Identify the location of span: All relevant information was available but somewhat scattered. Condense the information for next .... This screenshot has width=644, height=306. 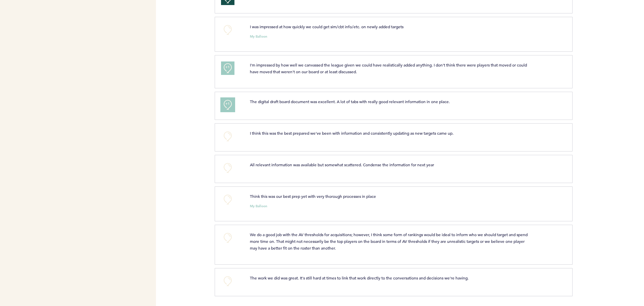
(342, 164).